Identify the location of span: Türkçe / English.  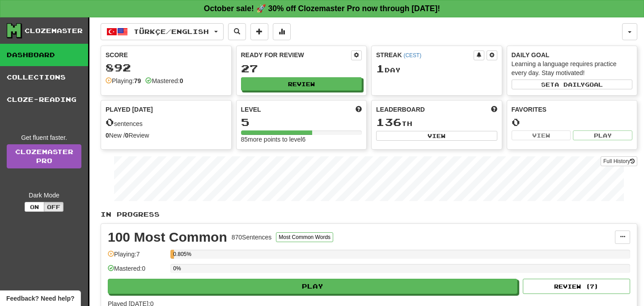
(171, 31).